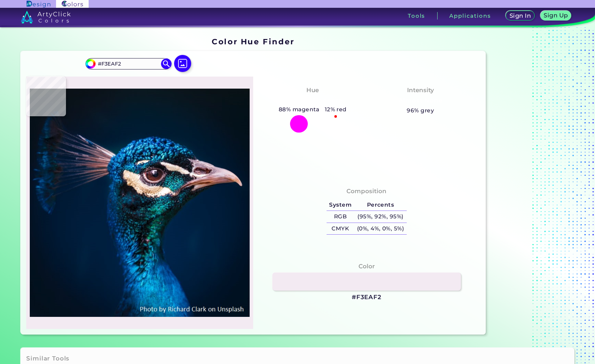 Image resolution: width=595 pixels, height=364 pixels. Describe the element at coordinates (166, 64) in the screenshot. I see `img: icon search` at that location.